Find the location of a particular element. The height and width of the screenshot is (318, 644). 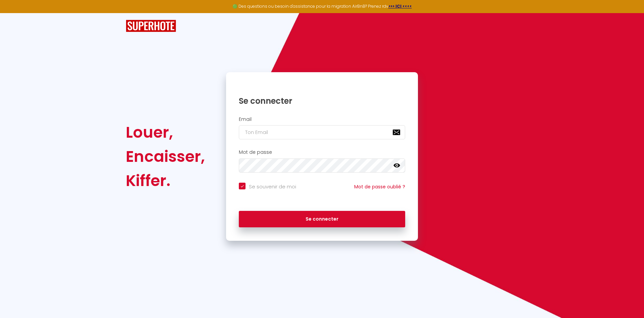

button: Se connecter is located at coordinates (322, 219).